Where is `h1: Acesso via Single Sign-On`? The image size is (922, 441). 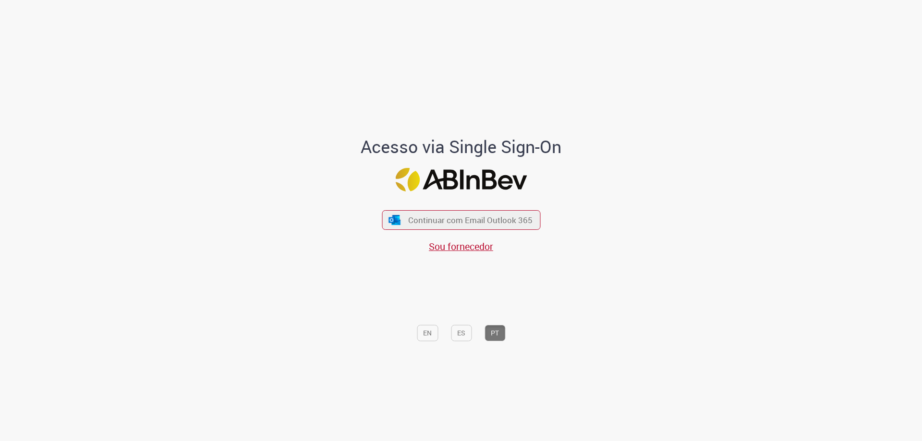 h1: Acesso via Single Sign-On is located at coordinates (461, 147).